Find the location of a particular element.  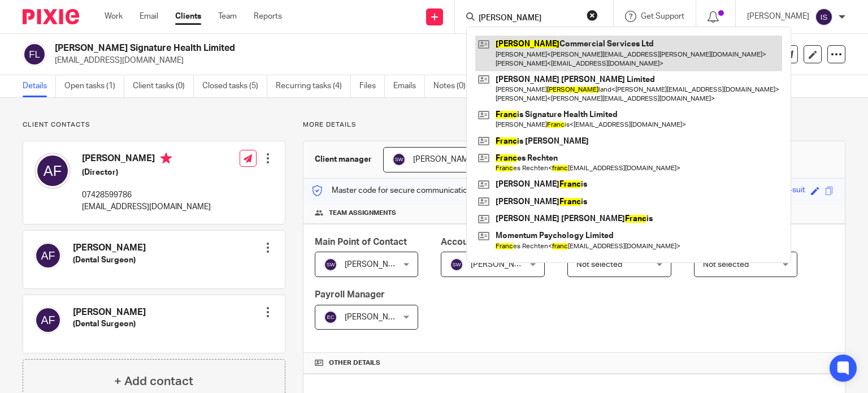

a: Closed tasks (5) is located at coordinates (234, 86).